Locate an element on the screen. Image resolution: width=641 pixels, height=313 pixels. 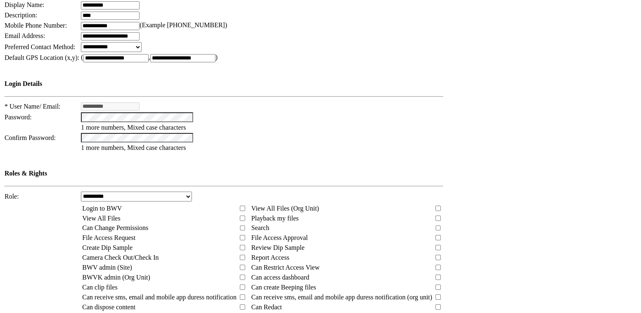
span: Preferred Contact Method: is located at coordinates (40, 47).